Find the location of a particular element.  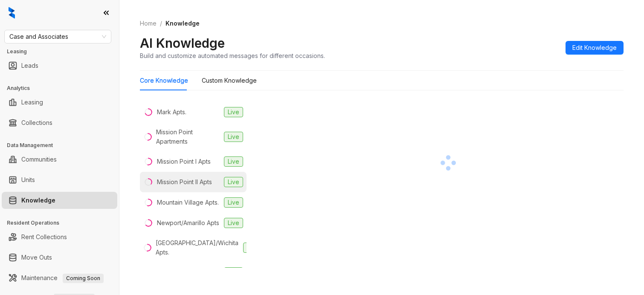

li: Leasing is located at coordinates (59, 102).